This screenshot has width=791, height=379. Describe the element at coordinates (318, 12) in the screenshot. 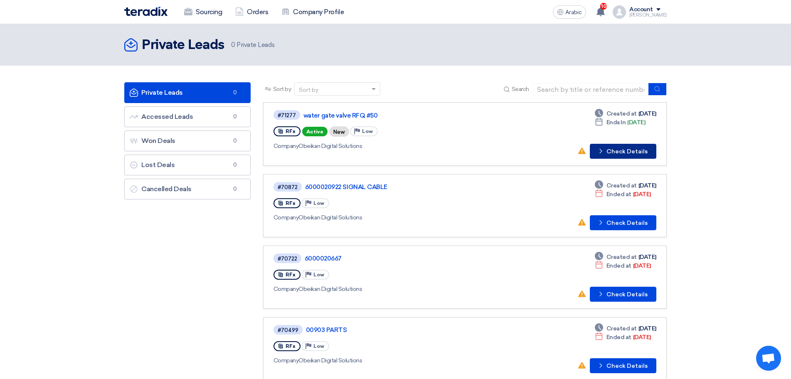

I see `font: Company Profile` at that location.